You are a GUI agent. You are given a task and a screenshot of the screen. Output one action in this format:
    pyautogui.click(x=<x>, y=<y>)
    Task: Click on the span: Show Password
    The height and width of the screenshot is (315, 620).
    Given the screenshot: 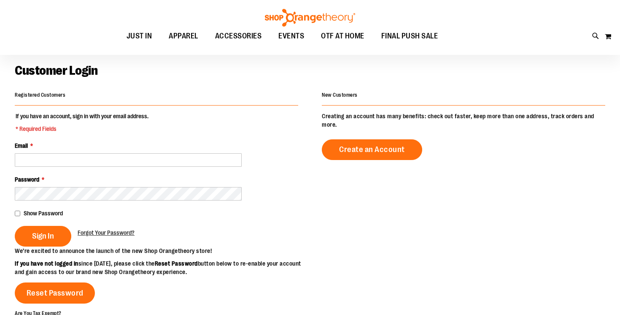 What is the action you would take?
    pyautogui.click(x=43, y=213)
    